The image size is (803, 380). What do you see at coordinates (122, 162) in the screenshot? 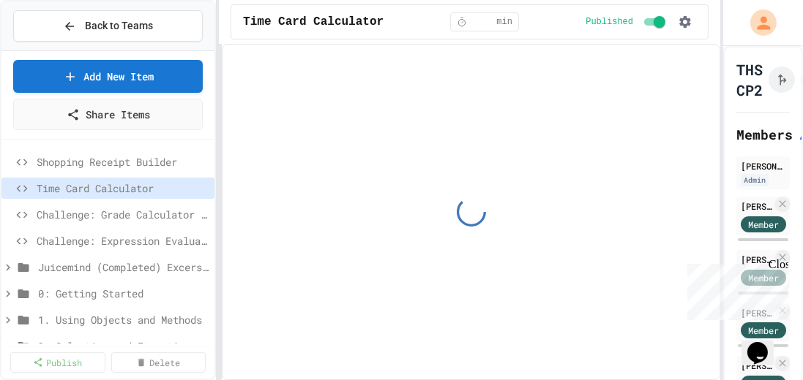
I see `span: Shopping Receipt Builder` at bounding box center [122, 162].